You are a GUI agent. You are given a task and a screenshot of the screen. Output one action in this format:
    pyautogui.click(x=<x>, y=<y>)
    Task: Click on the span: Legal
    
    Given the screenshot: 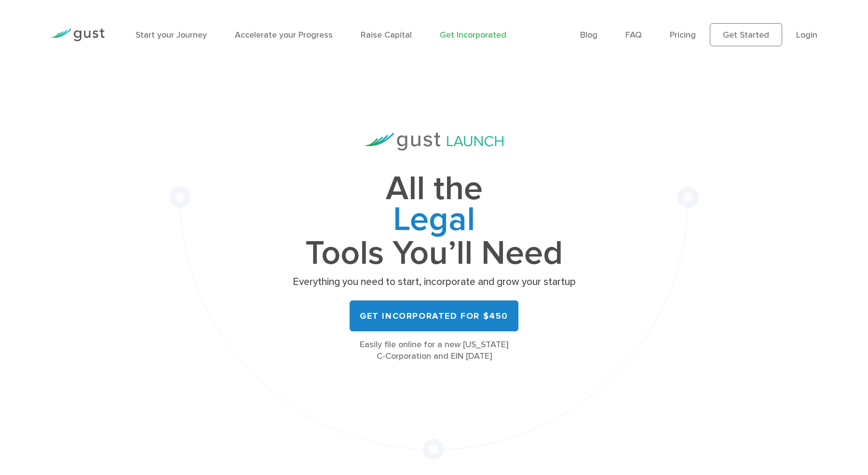 What is the action you would take?
    pyautogui.click(x=434, y=221)
    